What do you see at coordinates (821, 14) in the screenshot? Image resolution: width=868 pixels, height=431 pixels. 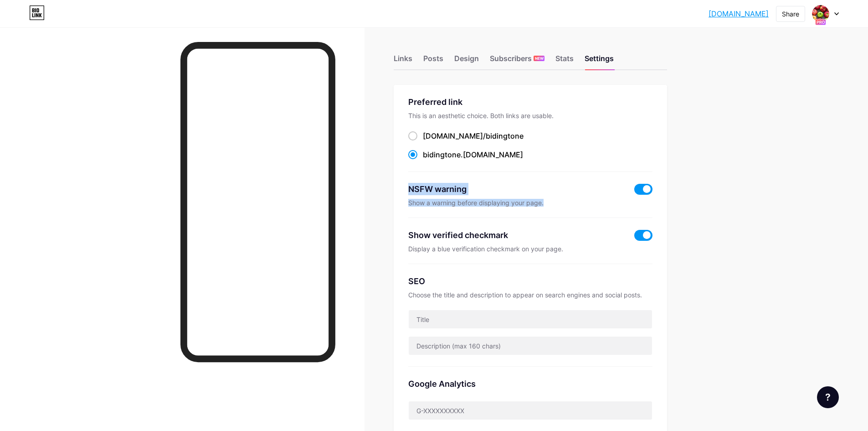 I see `img: bidingtone` at bounding box center [821, 14].